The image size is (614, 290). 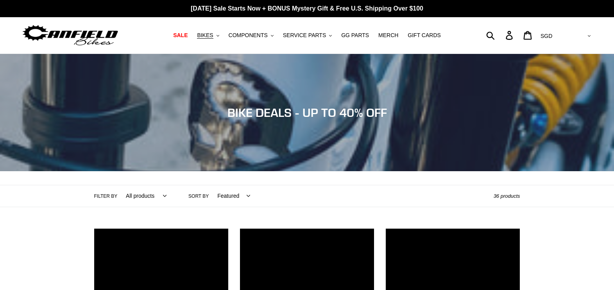 I want to click on button: COMPONENTS, so click(x=251, y=35).